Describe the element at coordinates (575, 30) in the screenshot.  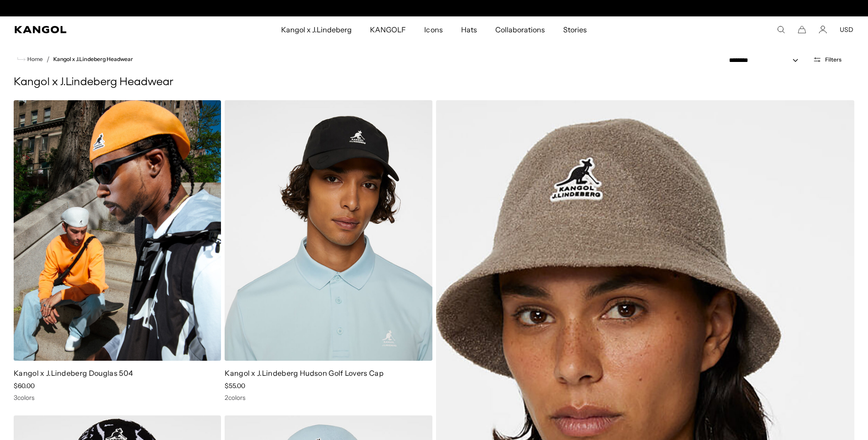
I see `span: Stories` at that location.